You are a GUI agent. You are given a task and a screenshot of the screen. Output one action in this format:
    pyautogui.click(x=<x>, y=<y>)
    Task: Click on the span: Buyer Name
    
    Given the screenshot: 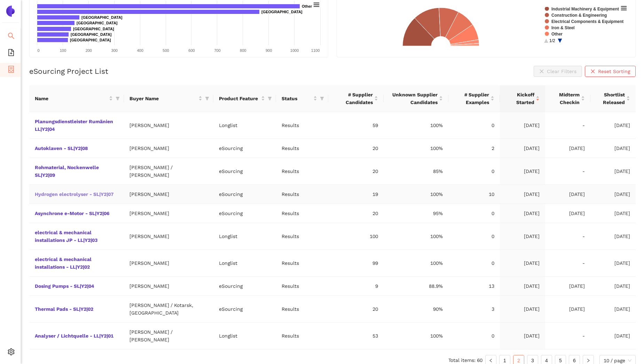 What is the action you would take?
    pyautogui.click(x=164, y=99)
    